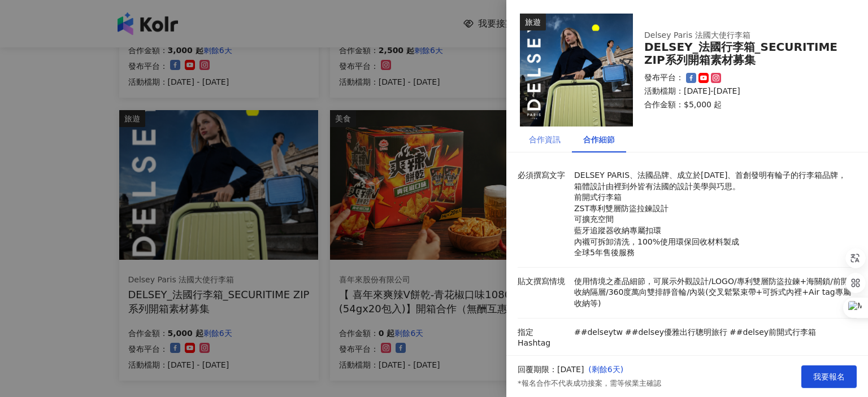 The image size is (868, 397). Describe the element at coordinates (829, 377) in the screenshot. I see `button: 我要報名` at that location.